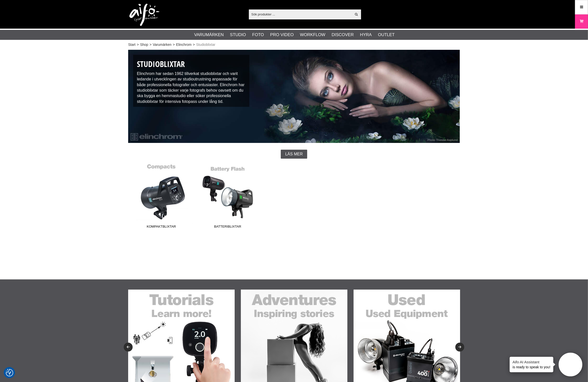 This screenshot has width=588, height=382. Describe the element at coordinates (386, 35) in the screenshot. I see `a: Outlet` at that location.